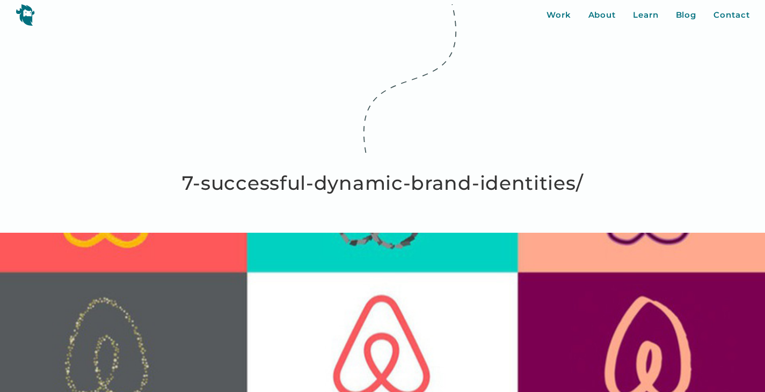 Image resolution: width=765 pixels, height=392 pixels. What do you see at coordinates (731, 15) in the screenshot?
I see `div: Contact` at bounding box center [731, 15].